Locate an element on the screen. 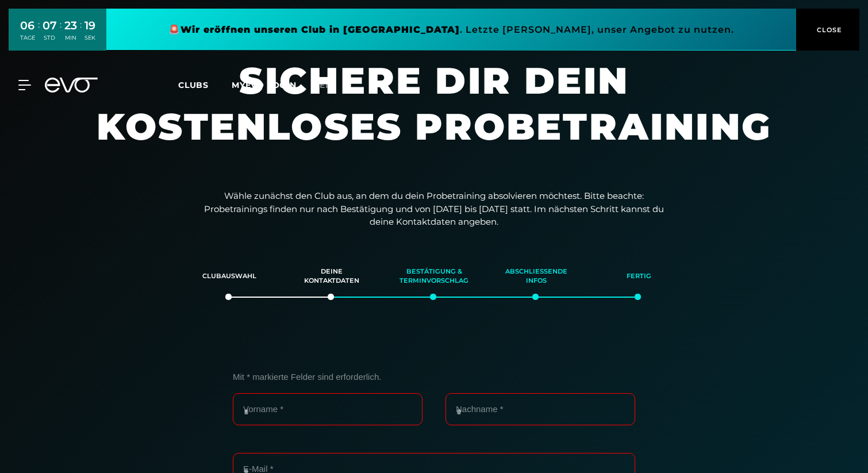 This screenshot has height=473, width=868. a: Clubs is located at coordinates (205, 84).